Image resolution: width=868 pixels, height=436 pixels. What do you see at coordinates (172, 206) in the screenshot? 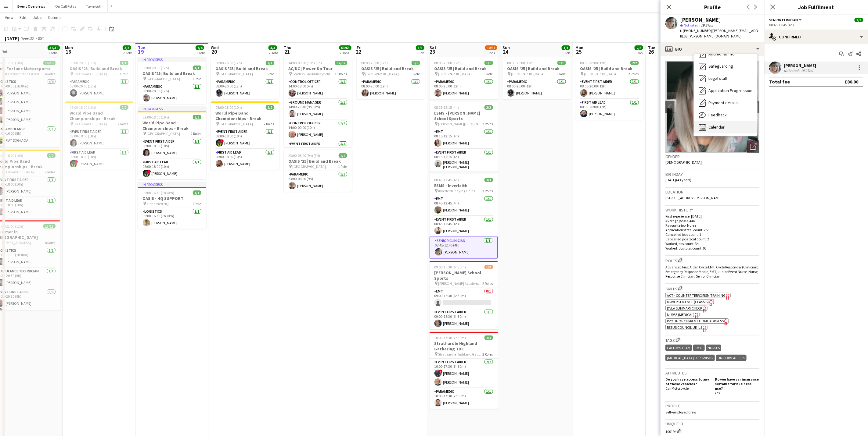
I see `div: In progress09:00-16:30 (7h30m)1/1OASIS - HQ SUPPORT Alphamed HQ1 RoleLogistics1/109:00-16:30 (7h3...` at bounding box center [172, 206].